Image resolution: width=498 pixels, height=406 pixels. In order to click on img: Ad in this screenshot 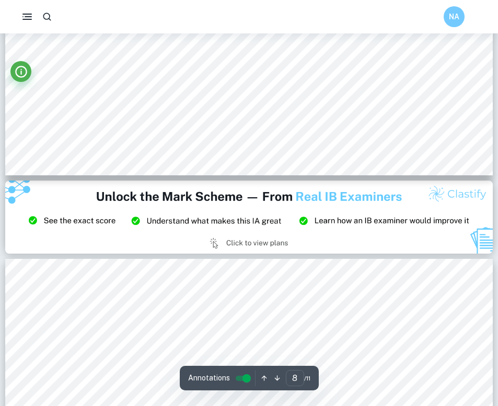, I will do `click(249, 217)`.